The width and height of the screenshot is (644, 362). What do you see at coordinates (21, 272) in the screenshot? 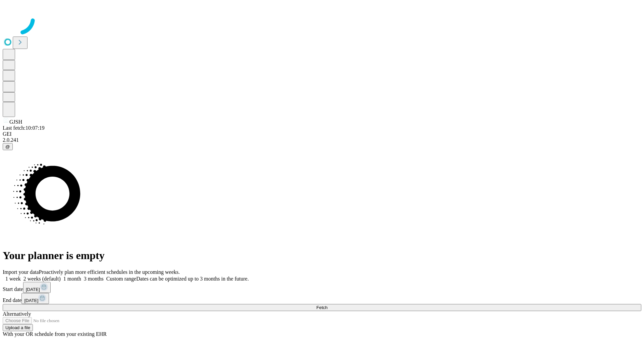
I see `span: Import your data` at bounding box center [21, 272].